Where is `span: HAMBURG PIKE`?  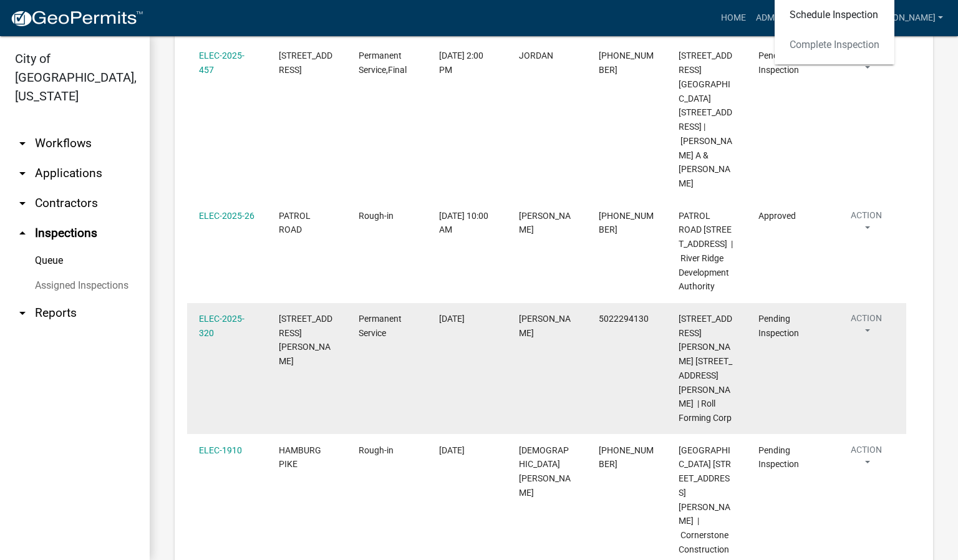 span: HAMBURG PIKE is located at coordinates (300, 456).